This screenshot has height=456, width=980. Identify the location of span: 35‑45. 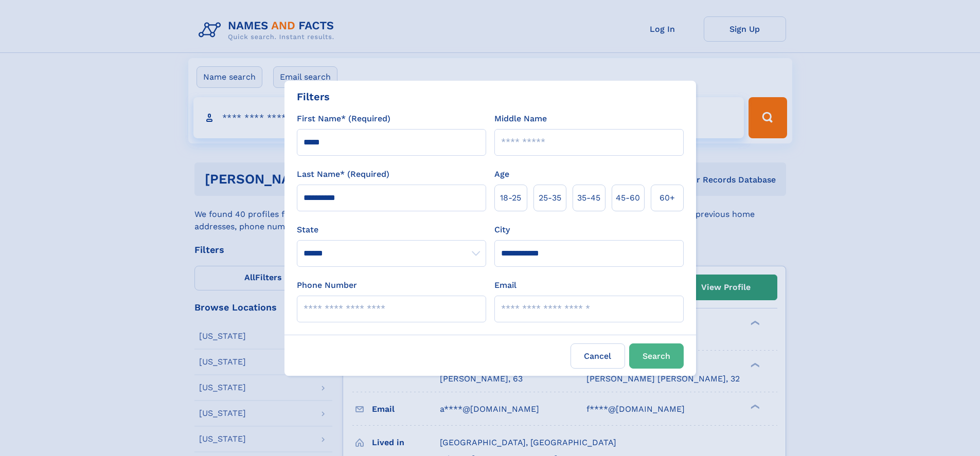
(589, 198).